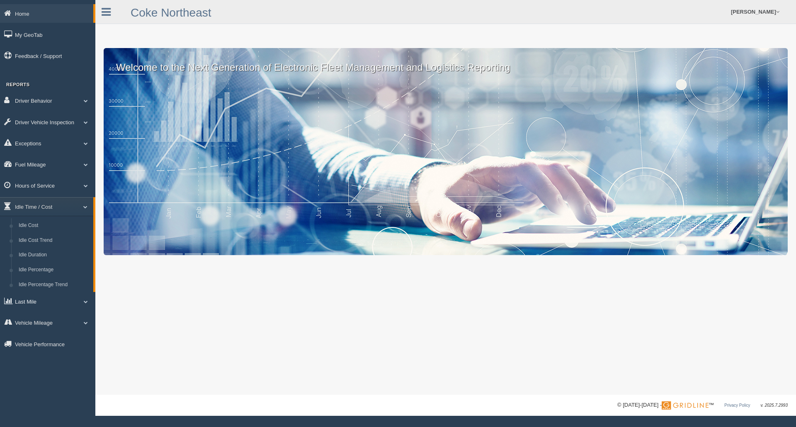 The width and height of the screenshot is (796, 427). What do you see at coordinates (54, 285) in the screenshot?
I see `a: Idle Percentage Trend` at bounding box center [54, 285].